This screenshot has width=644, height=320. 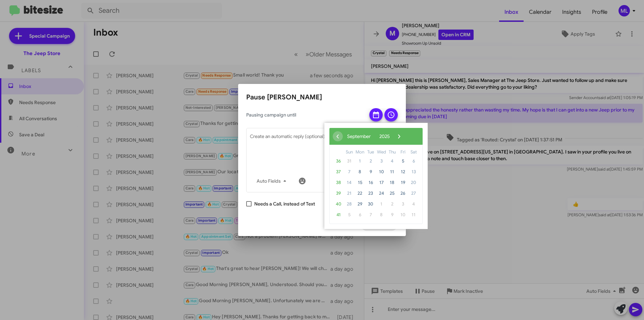 I want to click on span: 30, so click(x=370, y=204).